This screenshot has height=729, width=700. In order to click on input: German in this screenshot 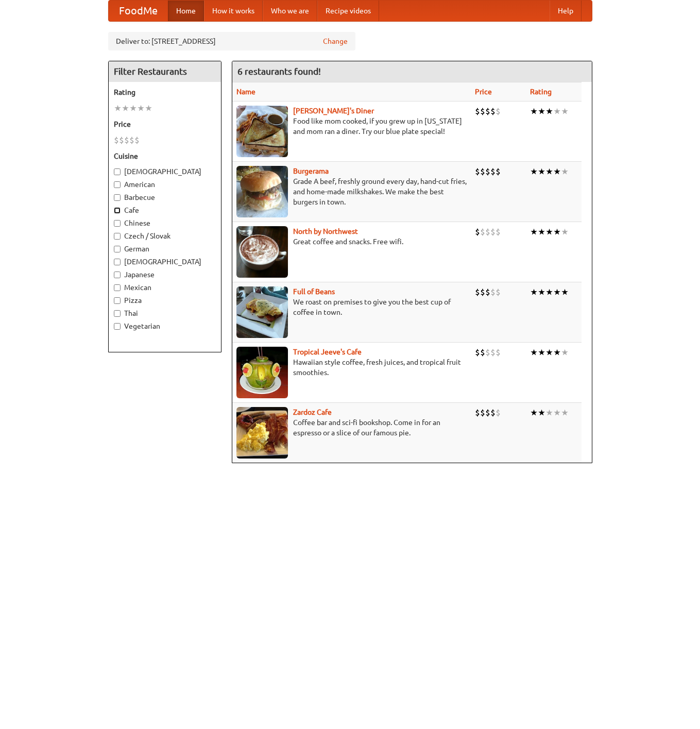, I will do `click(117, 249)`.